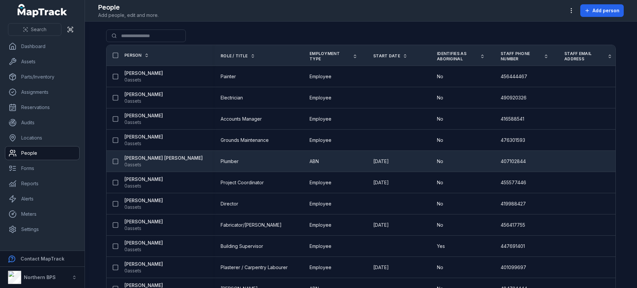  What do you see at coordinates (42, 108) in the screenshot?
I see `a: Reservations` at bounding box center [42, 108].